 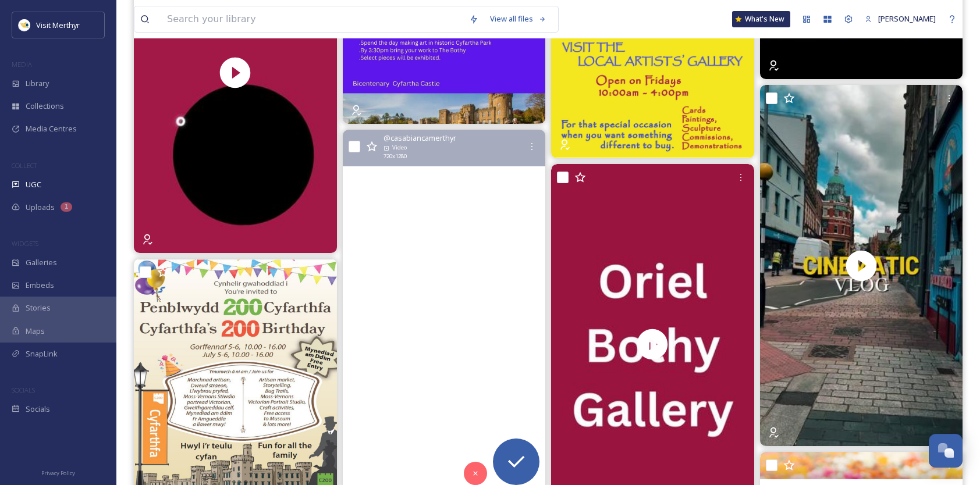 I want to click on span: Socials, so click(x=38, y=409).